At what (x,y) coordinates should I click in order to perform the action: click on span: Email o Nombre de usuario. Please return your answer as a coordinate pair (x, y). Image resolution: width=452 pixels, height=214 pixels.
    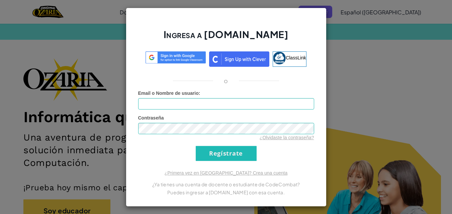
    Looking at the image, I should click on (168, 93).